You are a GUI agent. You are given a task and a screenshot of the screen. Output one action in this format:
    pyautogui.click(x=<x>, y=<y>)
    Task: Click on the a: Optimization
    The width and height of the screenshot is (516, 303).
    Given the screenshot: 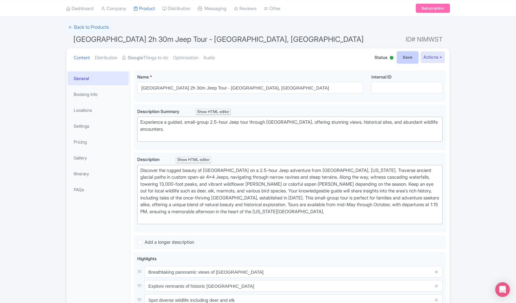 What is the action you would take?
    pyautogui.click(x=186, y=58)
    